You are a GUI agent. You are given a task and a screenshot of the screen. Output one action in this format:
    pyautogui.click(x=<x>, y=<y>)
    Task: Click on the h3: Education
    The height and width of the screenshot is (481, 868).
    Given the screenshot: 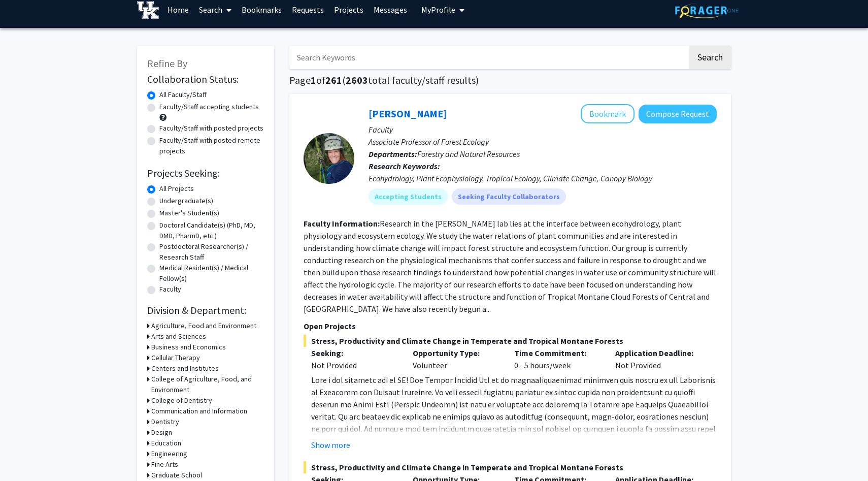 What is the action you would take?
    pyautogui.click(x=166, y=443)
    